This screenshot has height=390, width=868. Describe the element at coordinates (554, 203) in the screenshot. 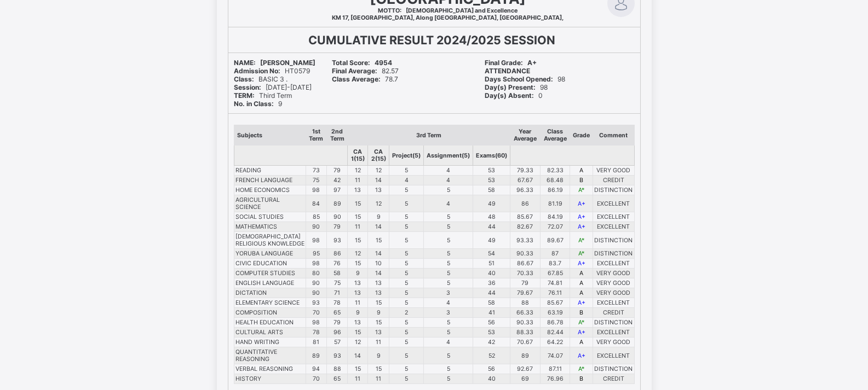

I see `td: 81.19` at that location.